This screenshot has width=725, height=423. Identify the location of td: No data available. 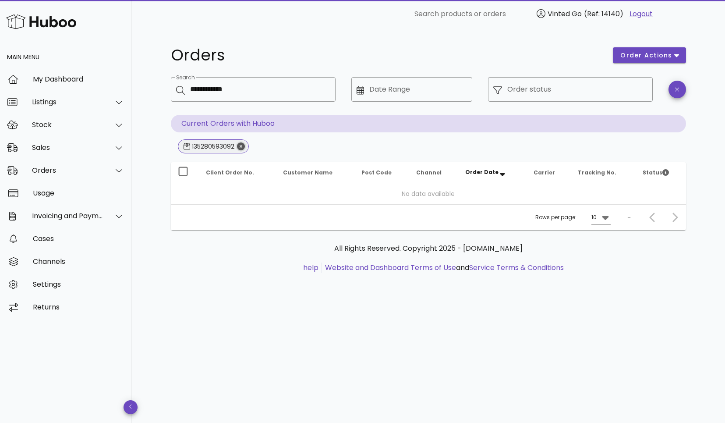
(429, 194).